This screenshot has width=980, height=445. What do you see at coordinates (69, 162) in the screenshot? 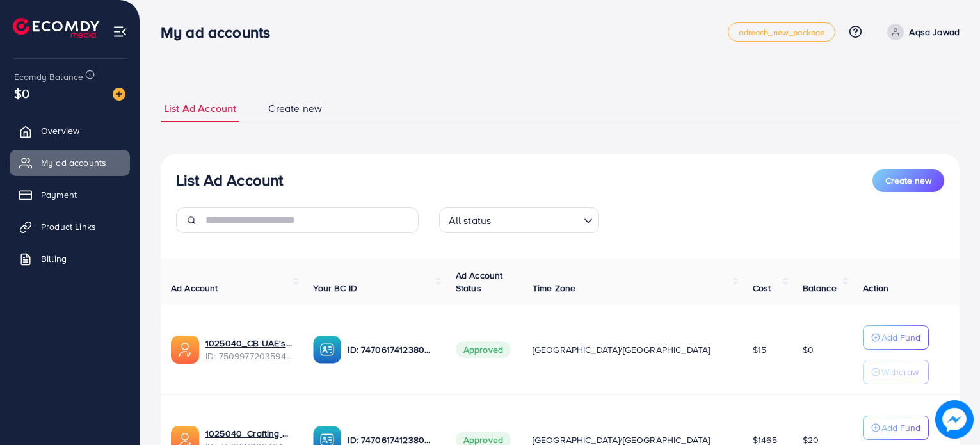
I see `a: My ad accounts` at bounding box center [69, 162].